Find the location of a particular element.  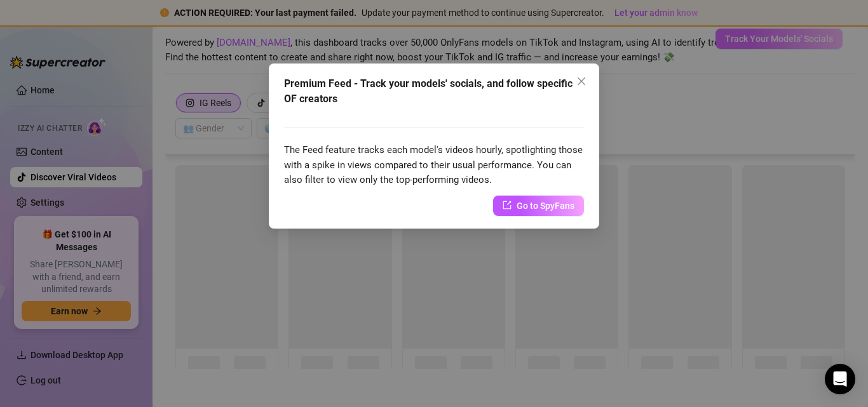

button: Close is located at coordinates (582, 81).